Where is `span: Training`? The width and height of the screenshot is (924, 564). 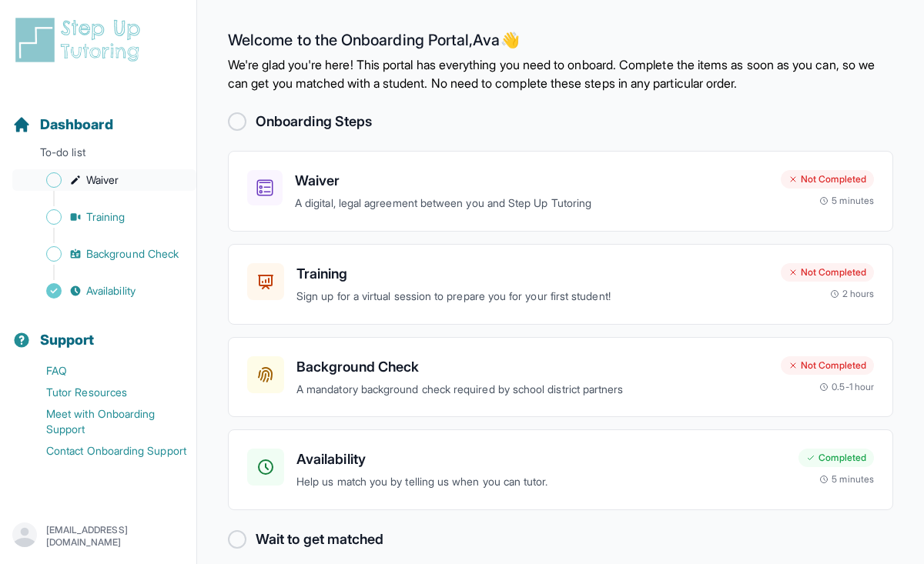 span: Training is located at coordinates (105, 217).